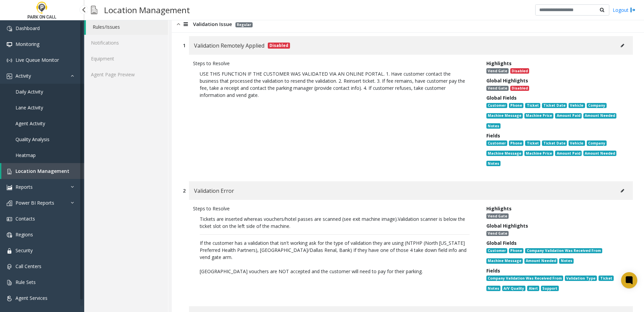 The width and height of the screenshot is (644, 312). I want to click on div: 1, so click(184, 45).